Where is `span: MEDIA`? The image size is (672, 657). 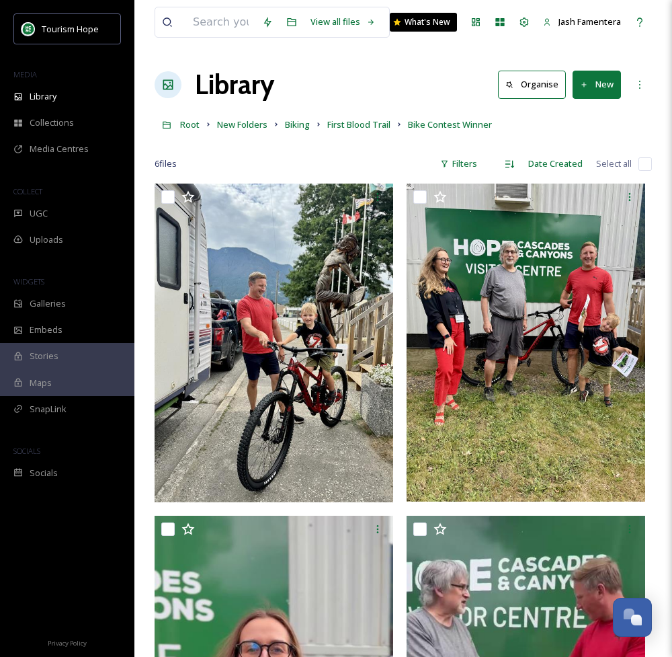 span: MEDIA is located at coordinates (25, 74).